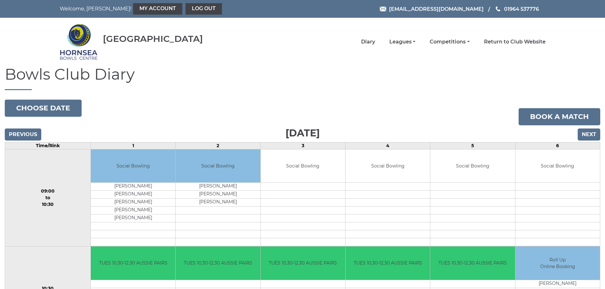 The image size is (605, 289). I want to click on td: 1, so click(133, 146).